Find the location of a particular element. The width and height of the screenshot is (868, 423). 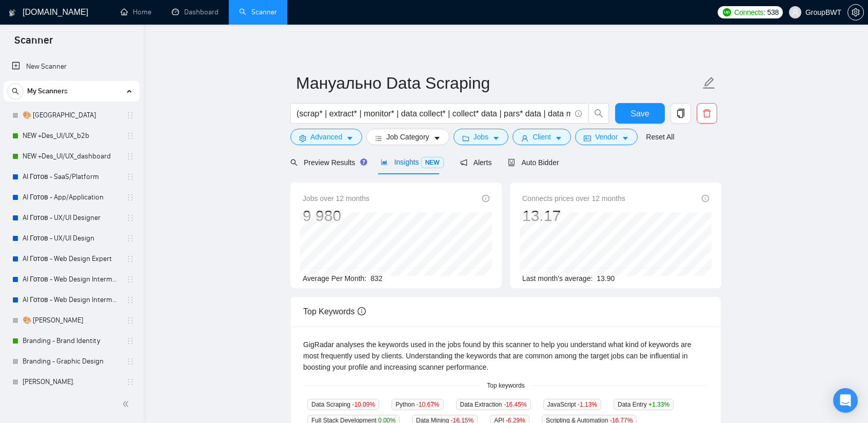

span: delete is located at coordinates (707, 113).